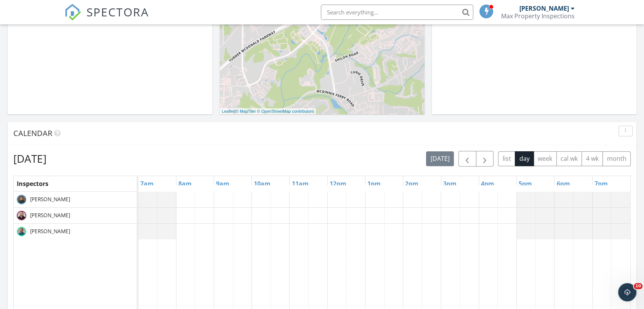 The width and height of the screenshot is (644, 309). I want to click on a: © MapTiler, so click(245, 111).